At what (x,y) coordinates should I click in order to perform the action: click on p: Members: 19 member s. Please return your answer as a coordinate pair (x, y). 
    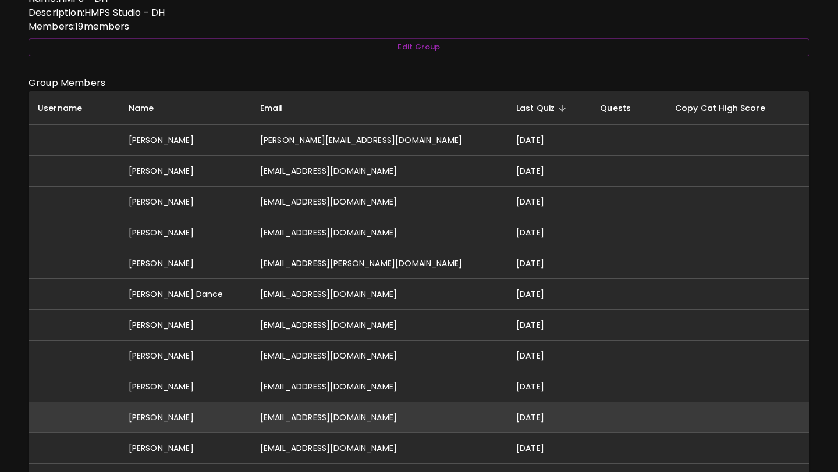
    Looking at the image, I should click on (419, 27).